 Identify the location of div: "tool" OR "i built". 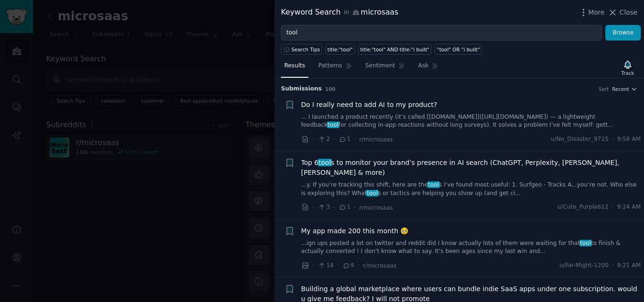
(458, 49).